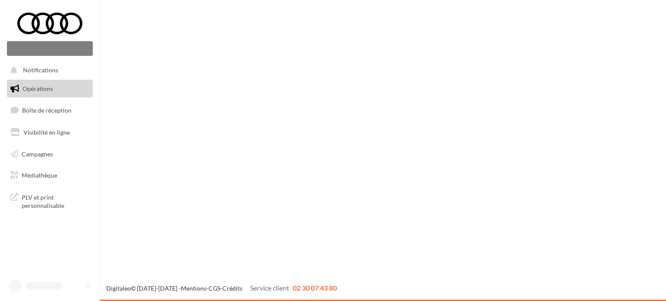 This screenshot has height=301, width=666. What do you see at coordinates (50, 176) in the screenshot?
I see `a: Médiathèque` at bounding box center [50, 176].